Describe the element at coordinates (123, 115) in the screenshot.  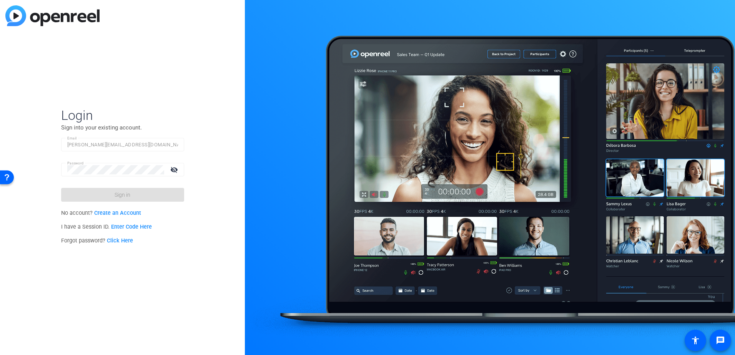
I see `span: Login` at that location.